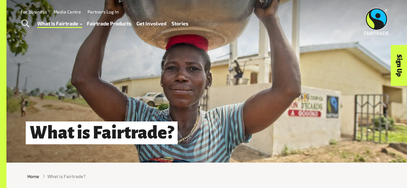  I want to click on a: What is Fairtrade, so click(59, 23).